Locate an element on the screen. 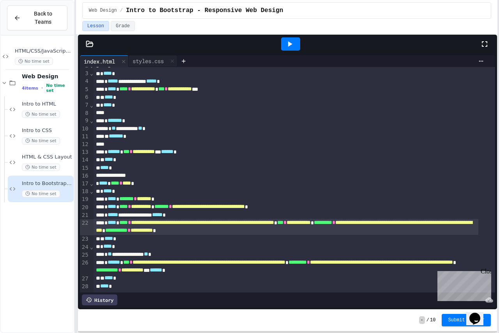 This screenshot has height=333, width=499. div: 22 is located at coordinates (85, 227).